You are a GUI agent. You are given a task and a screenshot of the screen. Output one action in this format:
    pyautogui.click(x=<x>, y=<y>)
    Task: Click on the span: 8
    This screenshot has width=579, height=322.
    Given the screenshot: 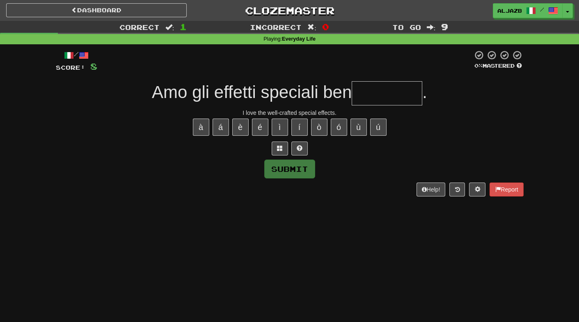 What is the action you would take?
    pyautogui.click(x=94, y=66)
    